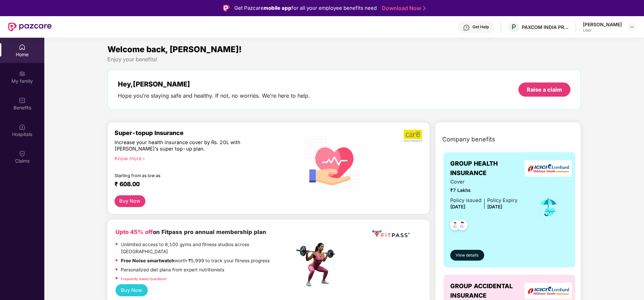  Describe the element at coordinates (30, 27) in the screenshot. I see `img: New Pazcare Logo` at that location.